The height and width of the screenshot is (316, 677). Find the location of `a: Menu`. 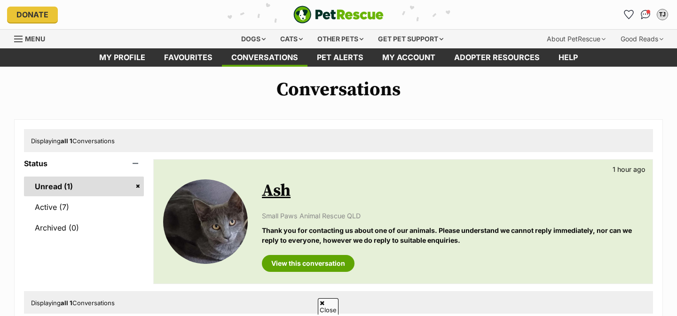

a: Menu is located at coordinates (33, 38).